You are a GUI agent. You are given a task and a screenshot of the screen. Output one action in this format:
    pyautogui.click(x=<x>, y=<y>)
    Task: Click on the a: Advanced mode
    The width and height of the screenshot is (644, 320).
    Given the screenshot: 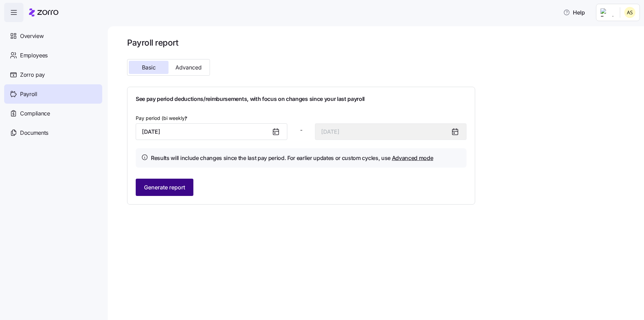 What is the action you would take?
    pyautogui.click(x=413, y=158)
    